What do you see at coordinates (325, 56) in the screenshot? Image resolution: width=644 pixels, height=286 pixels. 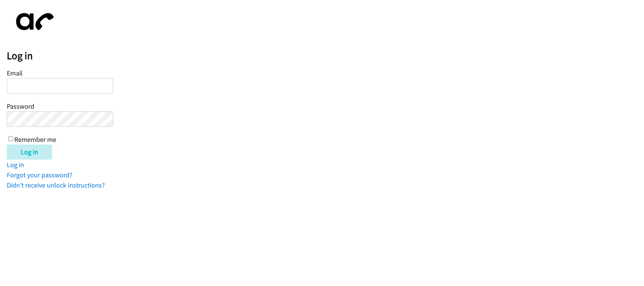 I see `h2: Log in` at bounding box center [325, 56].